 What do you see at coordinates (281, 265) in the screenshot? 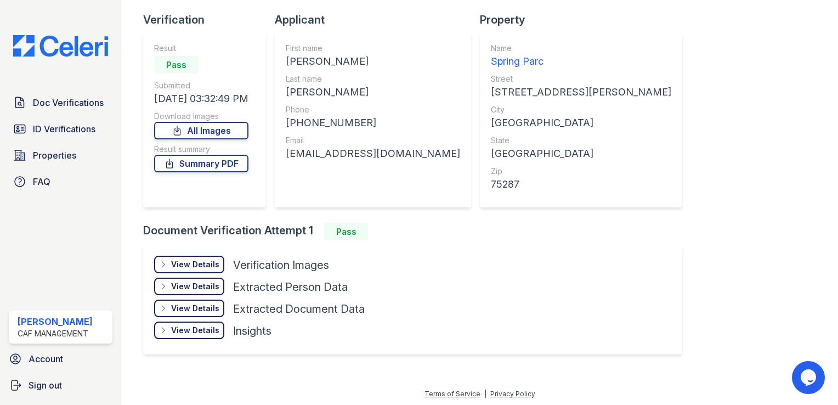
I see `div: Verification Images` at bounding box center [281, 265].